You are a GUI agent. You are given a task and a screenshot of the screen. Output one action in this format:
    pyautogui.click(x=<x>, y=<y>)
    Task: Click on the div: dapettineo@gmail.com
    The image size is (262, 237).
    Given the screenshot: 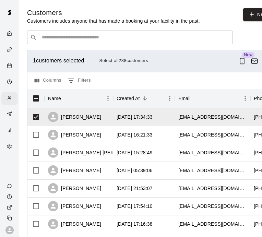 What is the action you would take?
    pyautogui.click(x=212, y=188)
    